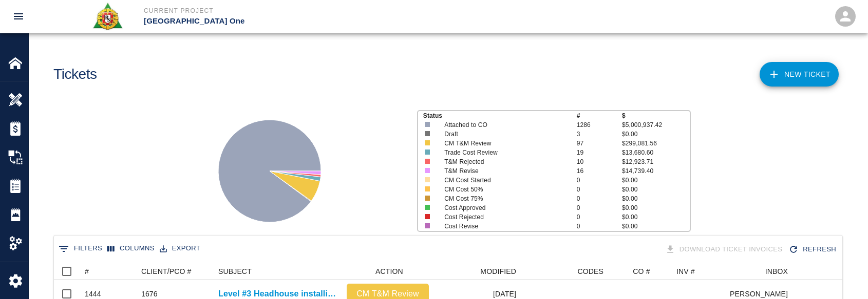 The image size is (868, 299). I want to click on p: Cost Revise, so click(504, 227).